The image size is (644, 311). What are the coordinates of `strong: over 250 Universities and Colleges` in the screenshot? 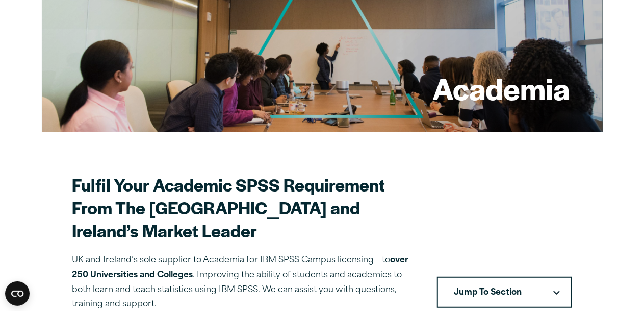 It's located at (241, 268).